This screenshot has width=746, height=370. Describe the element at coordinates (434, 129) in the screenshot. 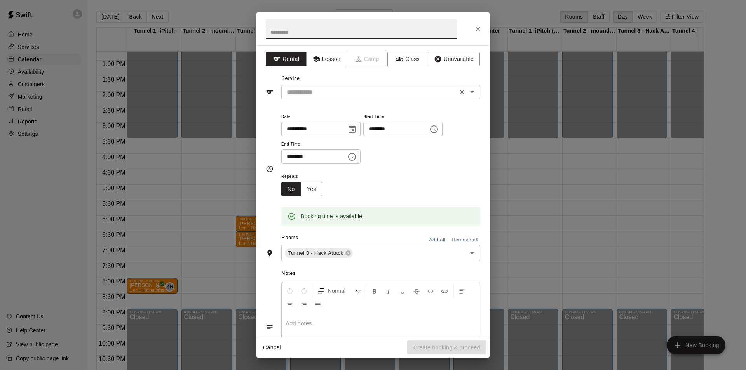

I see `button: Choose time, selected time is 7:00 PM` at that location.